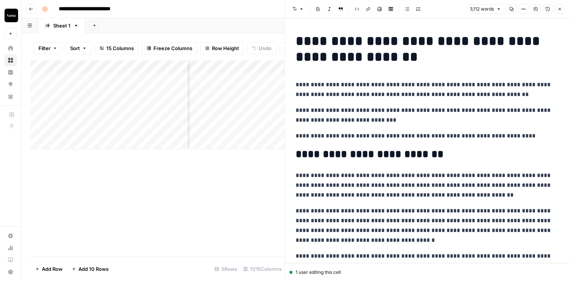 This screenshot has height=281, width=569. What do you see at coordinates (11, 48) in the screenshot?
I see `a: Home` at bounding box center [11, 48].